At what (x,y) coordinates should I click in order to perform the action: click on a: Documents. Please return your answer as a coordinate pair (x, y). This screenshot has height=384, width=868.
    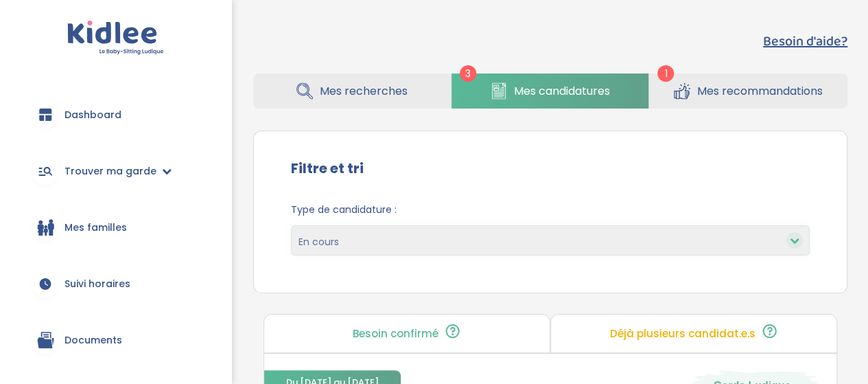
    Looking at the image, I should click on (115, 340).